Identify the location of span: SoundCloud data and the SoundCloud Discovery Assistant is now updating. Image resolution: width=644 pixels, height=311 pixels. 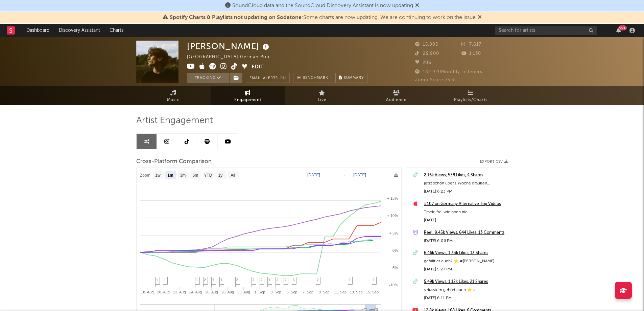
(322, 6).